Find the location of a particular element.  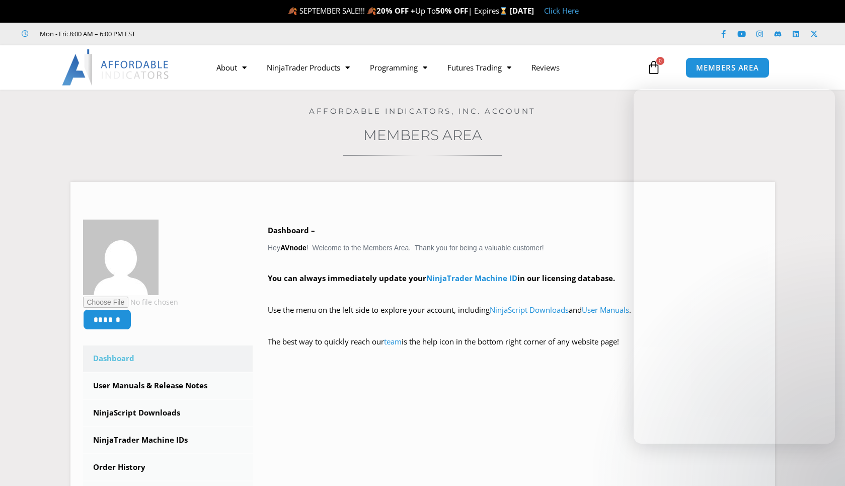

strong: You can always immediately update your in our licensing database. is located at coordinates (442, 278).